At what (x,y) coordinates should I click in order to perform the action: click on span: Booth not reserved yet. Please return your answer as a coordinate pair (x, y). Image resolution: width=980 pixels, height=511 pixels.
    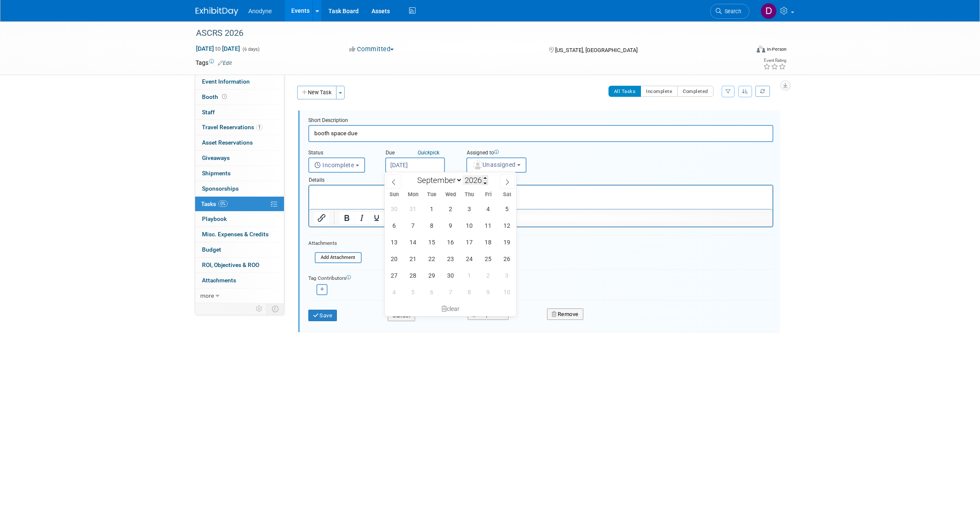
    Looking at the image, I should click on (224, 96).